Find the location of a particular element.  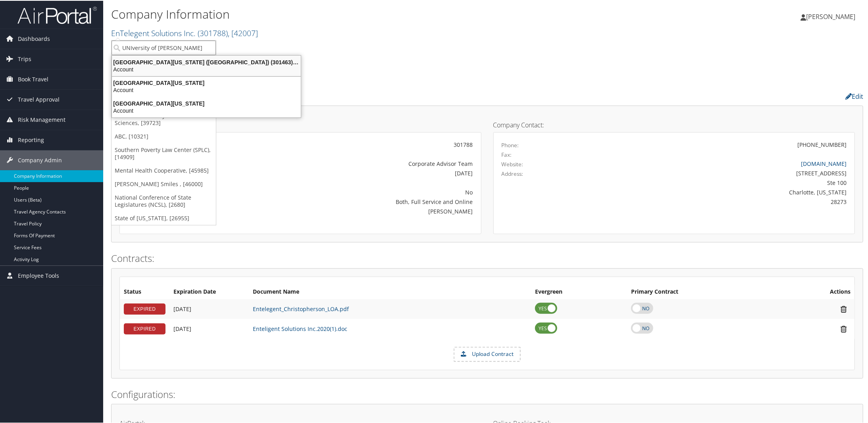

th: Primary Contract is located at coordinates (702, 291).